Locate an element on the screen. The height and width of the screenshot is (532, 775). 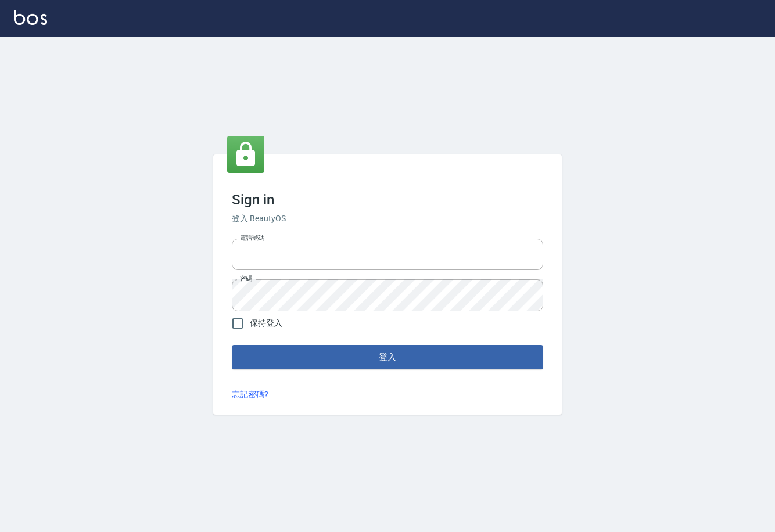
a: 忘記密碼? is located at coordinates (250, 394).